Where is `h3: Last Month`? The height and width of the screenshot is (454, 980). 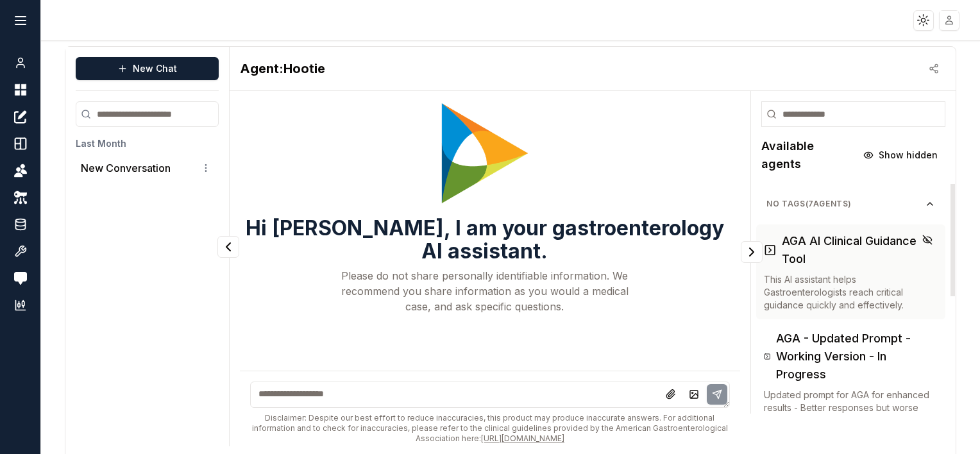 h3: Last Month is located at coordinates (147, 144).